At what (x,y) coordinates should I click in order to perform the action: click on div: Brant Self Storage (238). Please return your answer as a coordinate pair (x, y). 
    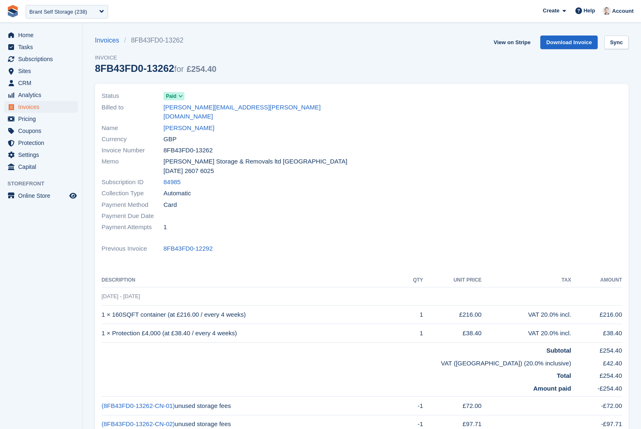
    Looking at the image, I should click on (58, 12).